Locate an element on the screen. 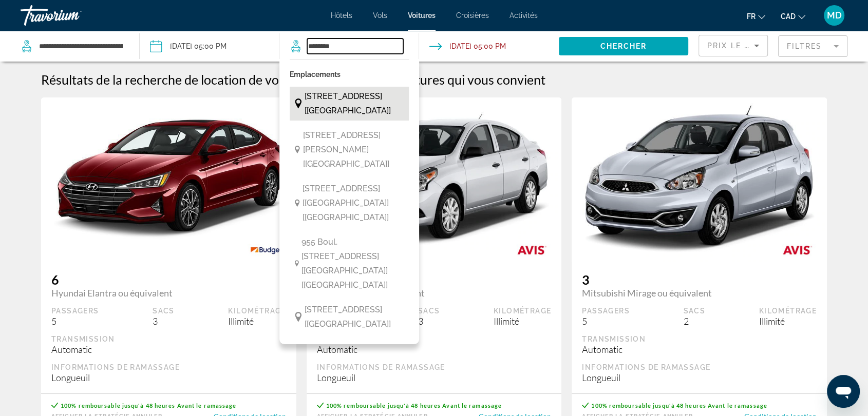  span: Croisières is located at coordinates (472, 15).